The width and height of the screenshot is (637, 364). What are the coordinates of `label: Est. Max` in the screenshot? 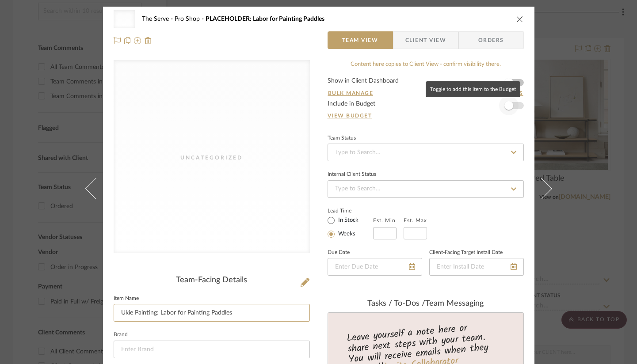 It's located at (415, 220).